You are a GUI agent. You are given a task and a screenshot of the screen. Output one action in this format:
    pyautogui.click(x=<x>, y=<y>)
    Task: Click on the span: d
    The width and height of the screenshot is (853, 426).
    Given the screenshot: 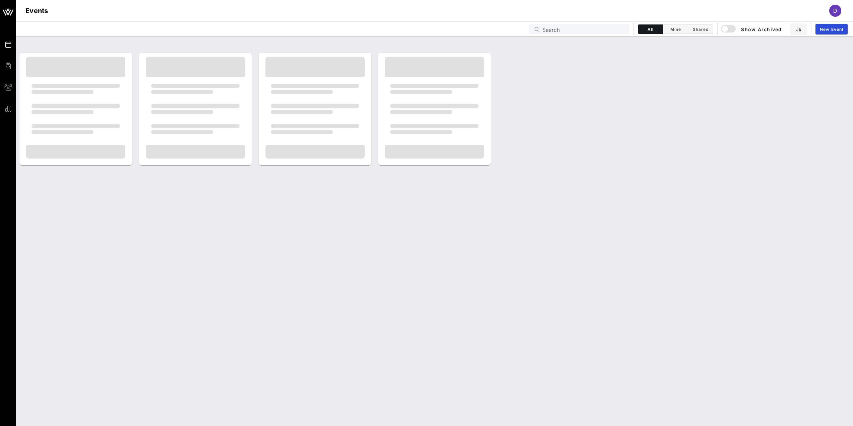 What is the action you would take?
    pyautogui.click(x=835, y=11)
    